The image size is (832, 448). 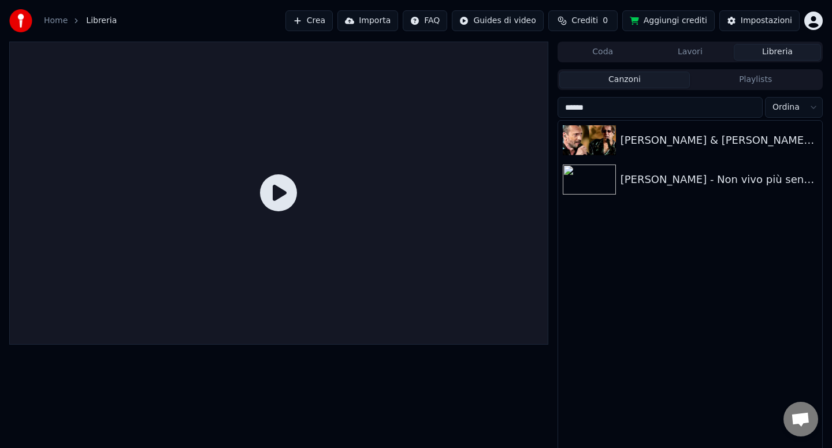 What do you see at coordinates (766, 21) in the screenshot?
I see `div: Impostazioni` at bounding box center [766, 21].